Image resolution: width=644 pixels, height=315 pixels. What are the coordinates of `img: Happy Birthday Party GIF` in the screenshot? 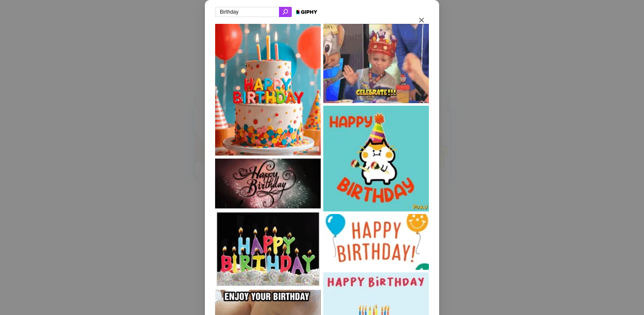 It's located at (268, 90).